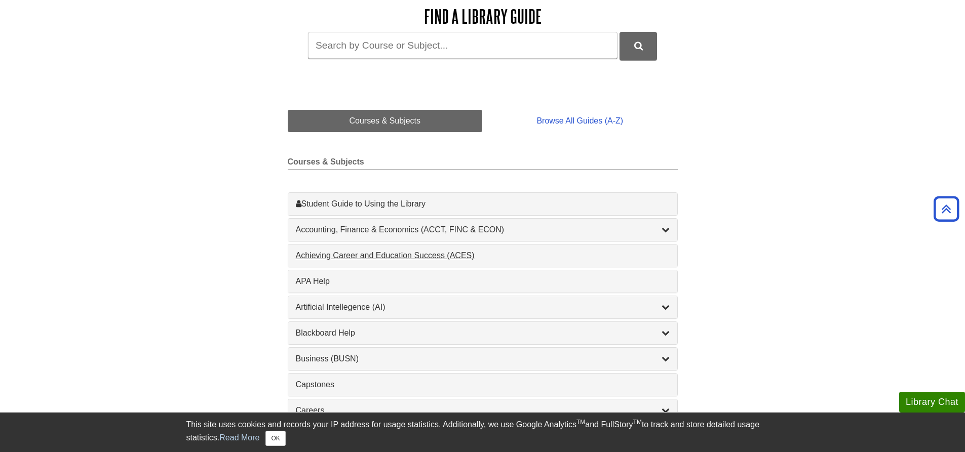 The width and height of the screenshot is (965, 452). Describe the element at coordinates (483, 282) in the screenshot. I see `div: APA Help` at that location.